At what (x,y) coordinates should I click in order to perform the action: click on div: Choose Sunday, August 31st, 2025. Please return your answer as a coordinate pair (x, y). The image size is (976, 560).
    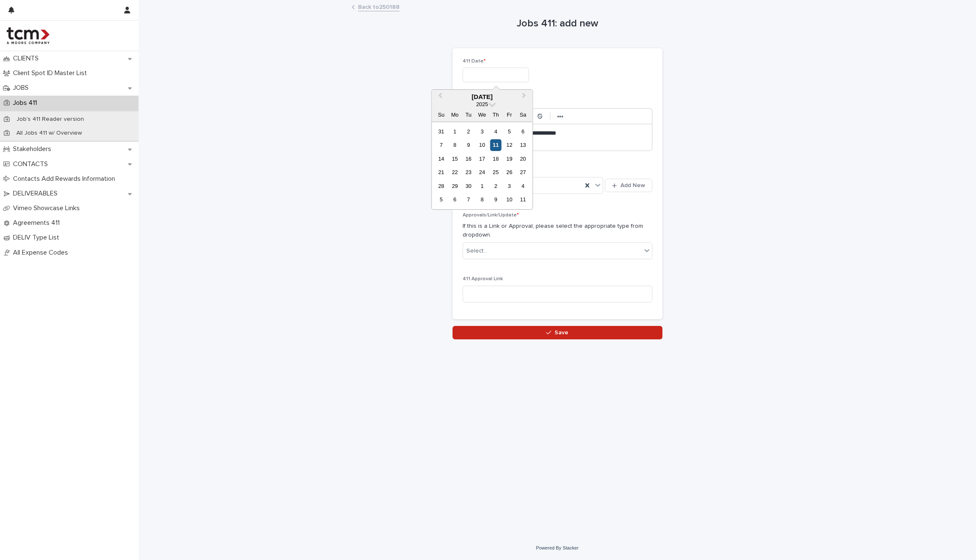
    Looking at the image, I should click on (440, 132).